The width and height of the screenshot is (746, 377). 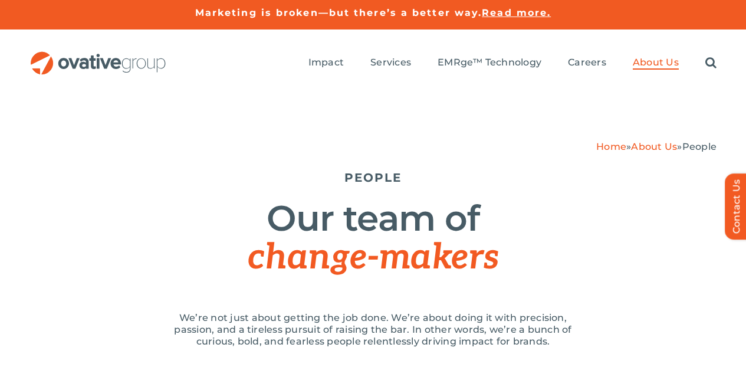 What do you see at coordinates (373, 258) in the screenshot?
I see `span: change-makers` at bounding box center [373, 258].